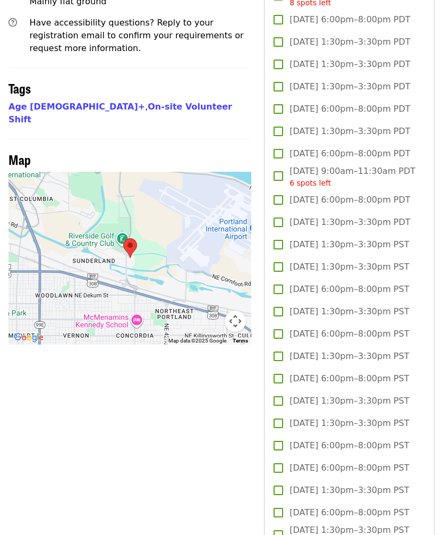  Describe the element at coordinates (235, 321) in the screenshot. I see `button: Map camera controls` at that location.